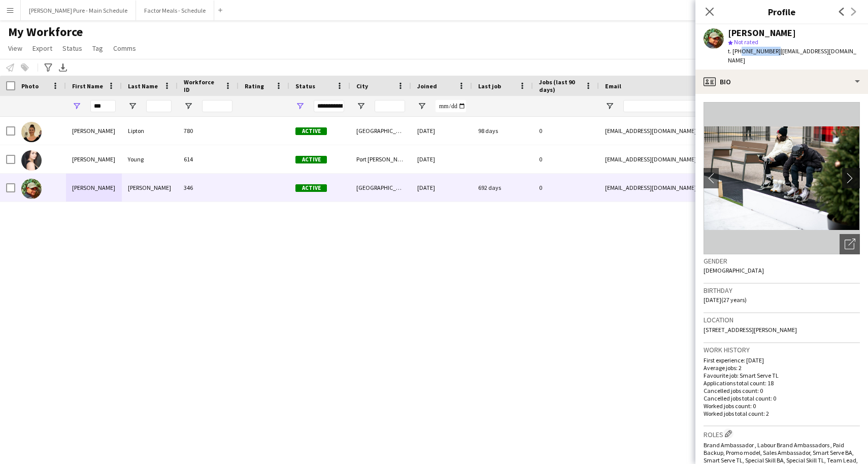  Describe the element at coordinates (30, 86) in the screenshot. I see `span: Photo` at that location.